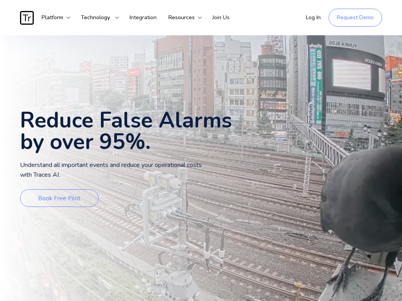 The height and width of the screenshot is (301, 402). What do you see at coordinates (182, 18) in the screenshot?
I see `div: Resources` at bounding box center [182, 18].